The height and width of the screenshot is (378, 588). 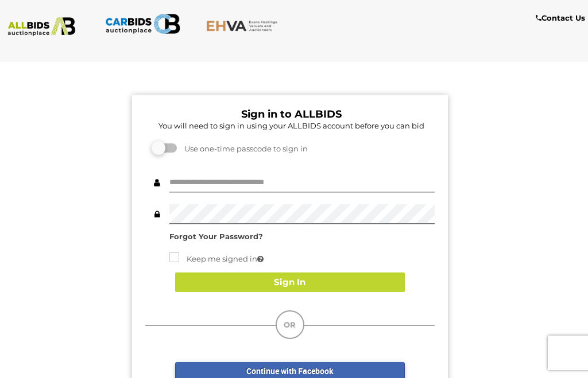 I want to click on b: Contact Us, so click(x=561, y=18).